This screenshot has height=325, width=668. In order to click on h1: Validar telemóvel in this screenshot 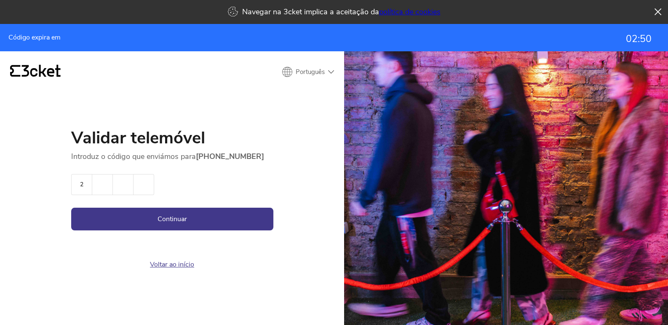, I will do `click(172, 141)`.